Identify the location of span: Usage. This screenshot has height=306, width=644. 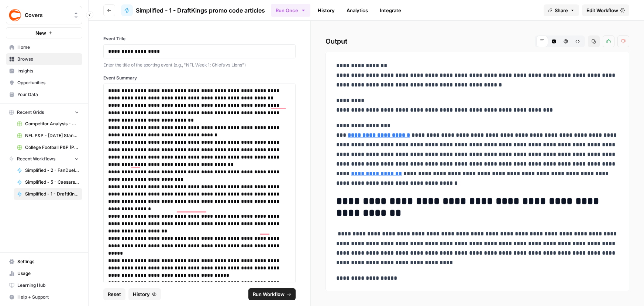
(48, 274).